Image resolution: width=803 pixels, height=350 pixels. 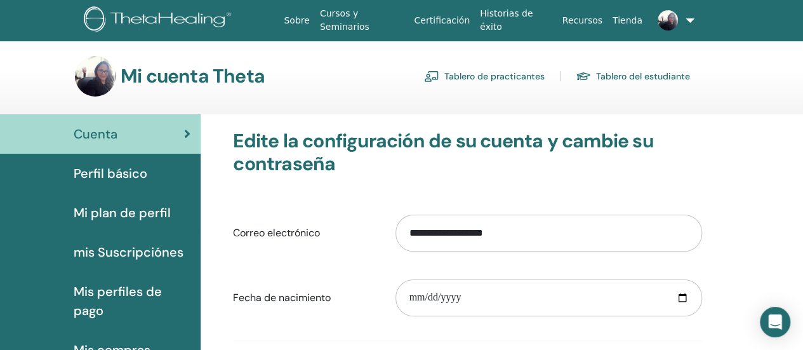 What do you see at coordinates (132, 301) in the screenshot?
I see `span: Mis perfiles de pago` at bounding box center [132, 301].